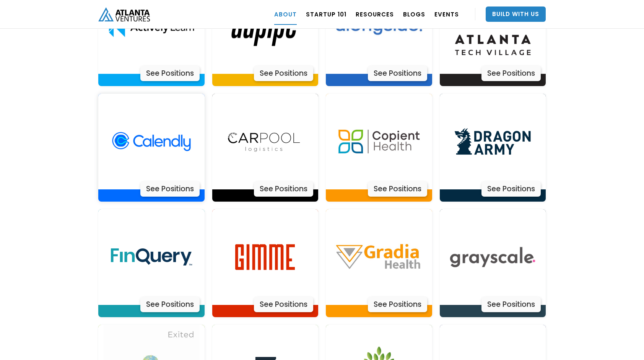  What do you see at coordinates (516, 14) in the screenshot?
I see `a: Build With Us` at bounding box center [516, 14].